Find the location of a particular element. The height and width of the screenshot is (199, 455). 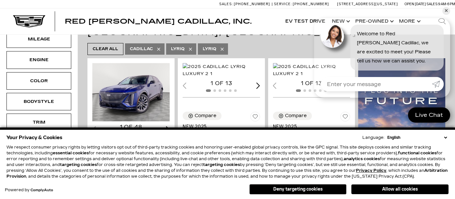

button: Deny targeting cookies is located at coordinates (298, 189).